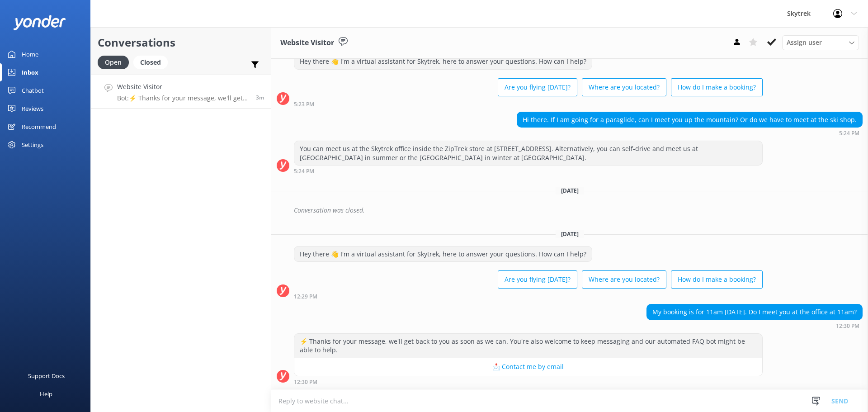 The width and height of the screenshot is (868, 412). I want to click on span: Assign user, so click(804, 43).